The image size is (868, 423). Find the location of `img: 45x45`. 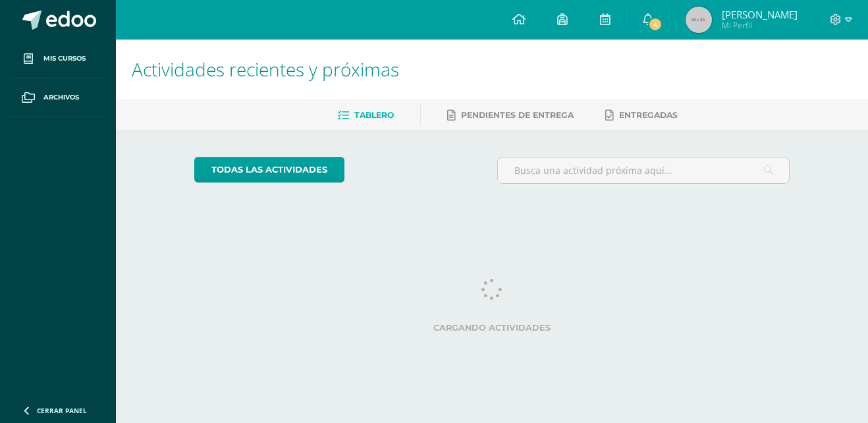

img: 45x45 is located at coordinates (699, 20).